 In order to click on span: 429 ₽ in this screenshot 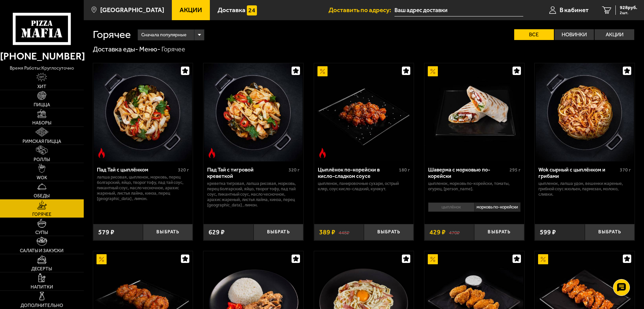, I will do `click(438, 232)`.